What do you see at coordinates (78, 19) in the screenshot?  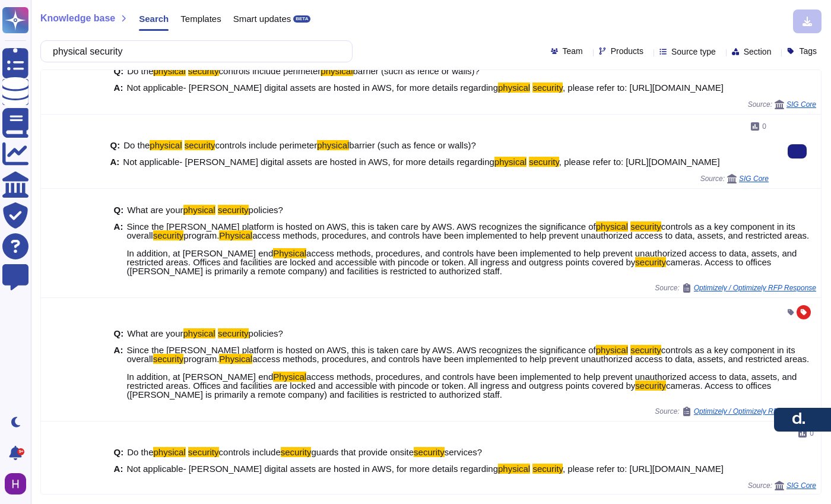 I see `span: Knowledge base` at bounding box center [78, 19].